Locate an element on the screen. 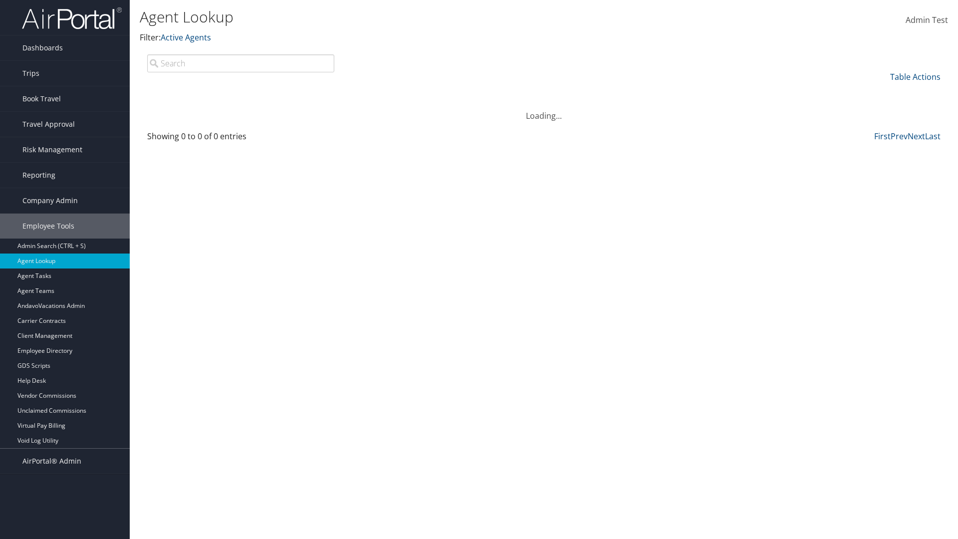 This screenshot has height=539, width=958. span: Admin Test is located at coordinates (926, 20).